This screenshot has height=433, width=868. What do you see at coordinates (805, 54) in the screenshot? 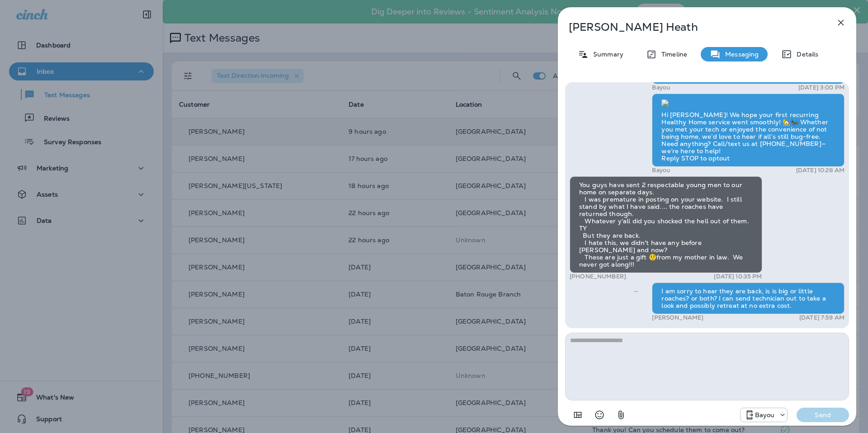
I see `p: Details` at bounding box center [805, 54].